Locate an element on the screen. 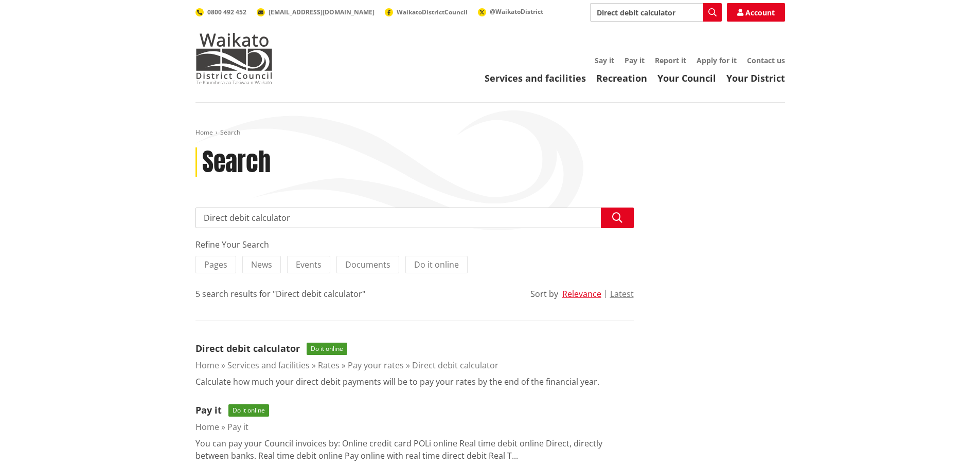 The width and height of the screenshot is (980, 468). p: You can pay your Council invoices by: Online credit card POLi online Real time debit online Direc... is located at coordinates (414, 450).